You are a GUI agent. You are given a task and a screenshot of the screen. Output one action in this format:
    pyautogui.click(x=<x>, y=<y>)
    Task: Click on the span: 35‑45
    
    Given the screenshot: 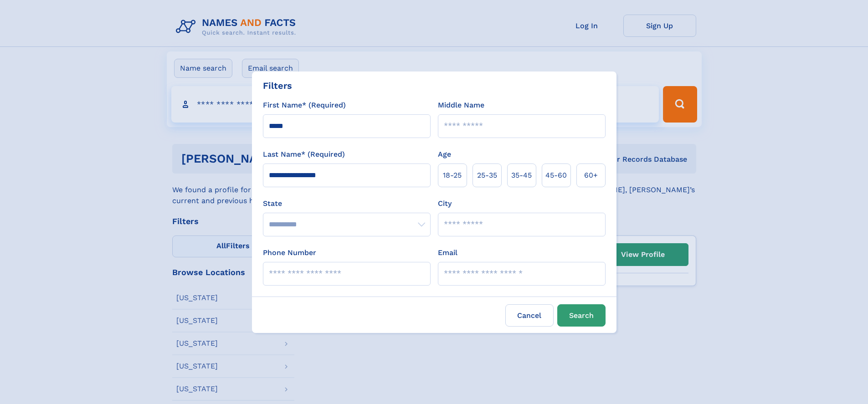 What is the action you would take?
    pyautogui.click(x=521, y=175)
    